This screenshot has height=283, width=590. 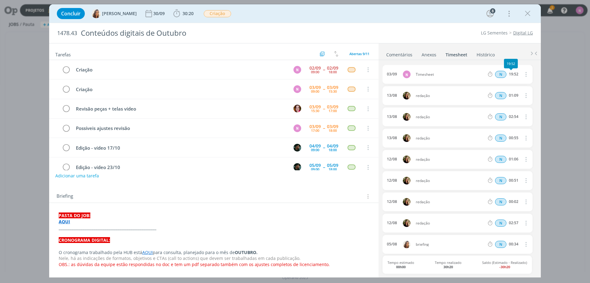 What do you see at coordinates (180, 109) in the screenshot?
I see `div: Revisão peças + telas vídeo` at bounding box center [180, 109].